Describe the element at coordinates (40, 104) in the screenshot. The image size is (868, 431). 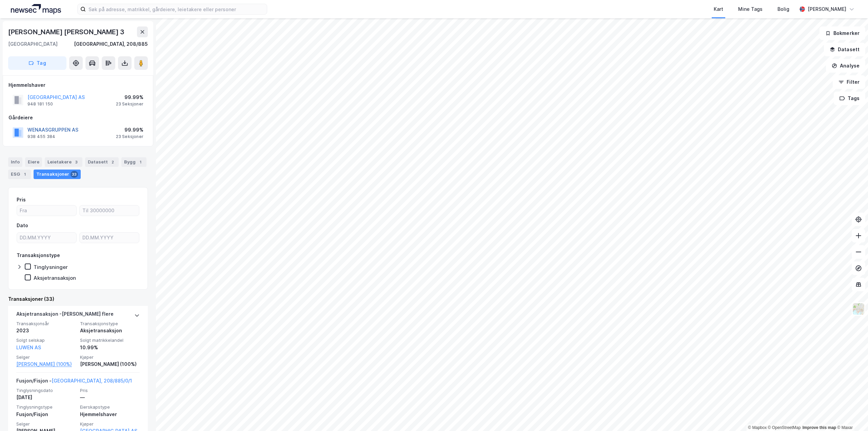
I see `div: 948 181 150` at that location.